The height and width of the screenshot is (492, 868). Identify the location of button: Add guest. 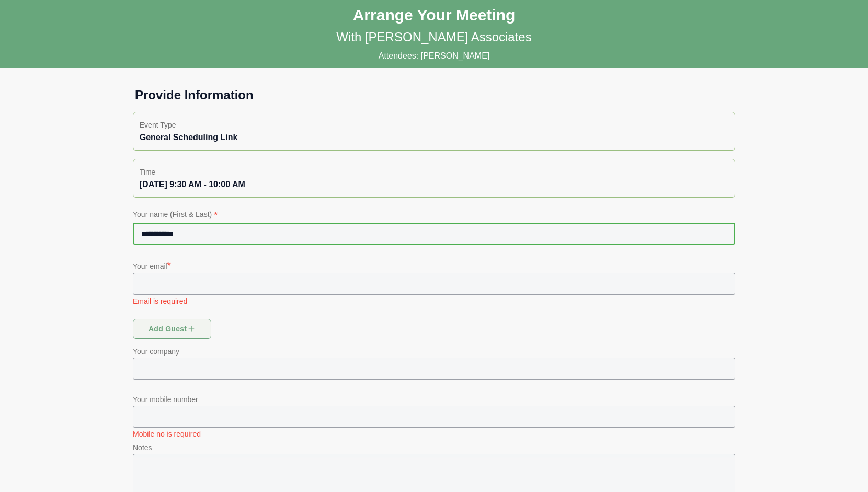
(172, 329).